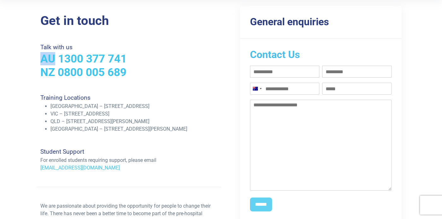 The width and height of the screenshot is (442, 219). Describe the element at coordinates (129, 97) in the screenshot. I see `h4: Training Locations` at that location.